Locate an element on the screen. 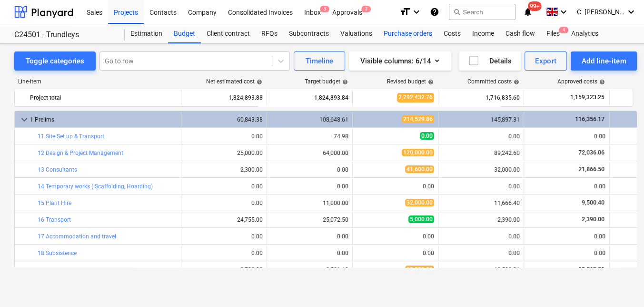 Image resolution: width=644 pixels, height=307 pixels. div: 1,824,893.88 is located at coordinates (224, 98).